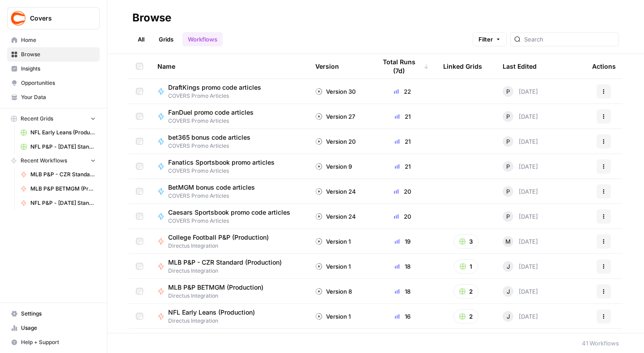  I want to click on a: Browse, so click(53, 54).